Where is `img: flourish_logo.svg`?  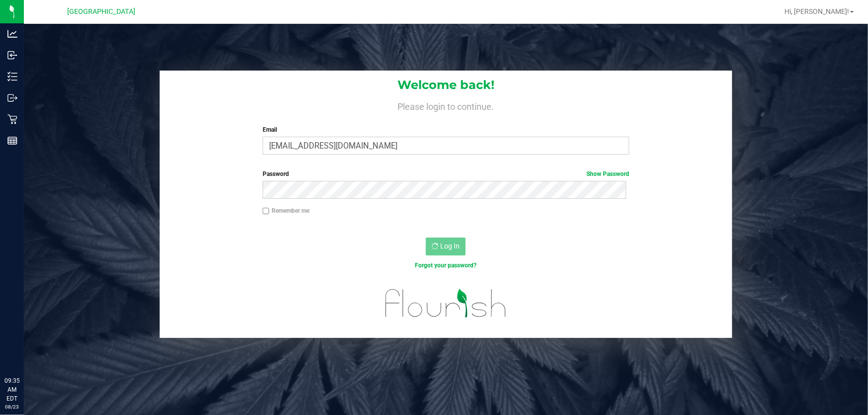 img: flourish_logo.svg is located at coordinates (446, 303).